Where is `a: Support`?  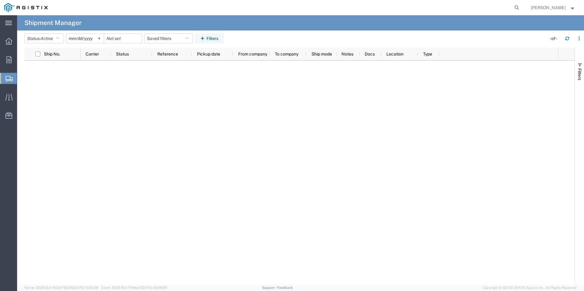
a: Support is located at coordinates (270, 288).